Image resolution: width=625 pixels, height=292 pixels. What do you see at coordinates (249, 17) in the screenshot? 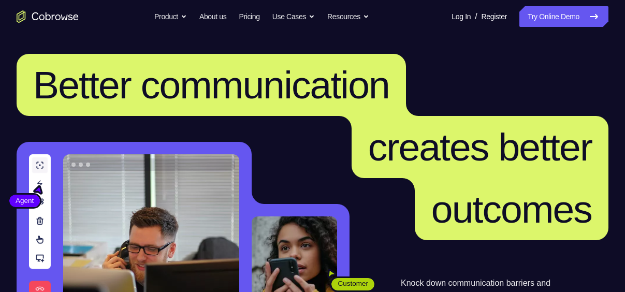
I see `a: Pricing` at bounding box center [249, 17].